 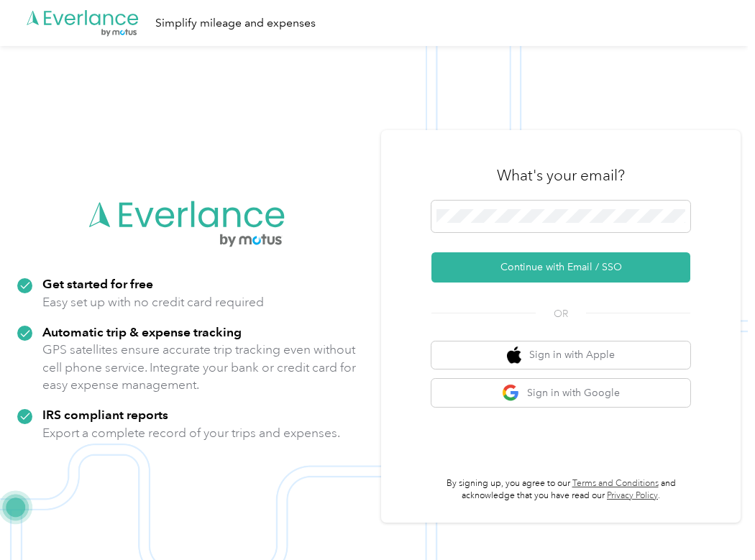 What do you see at coordinates (199, 367) in the screenshot?
I see `p: GPS satellites ensure accurate trip tracking even without cell phone service. Integrate your bank...` at bounding box center [199, 367].